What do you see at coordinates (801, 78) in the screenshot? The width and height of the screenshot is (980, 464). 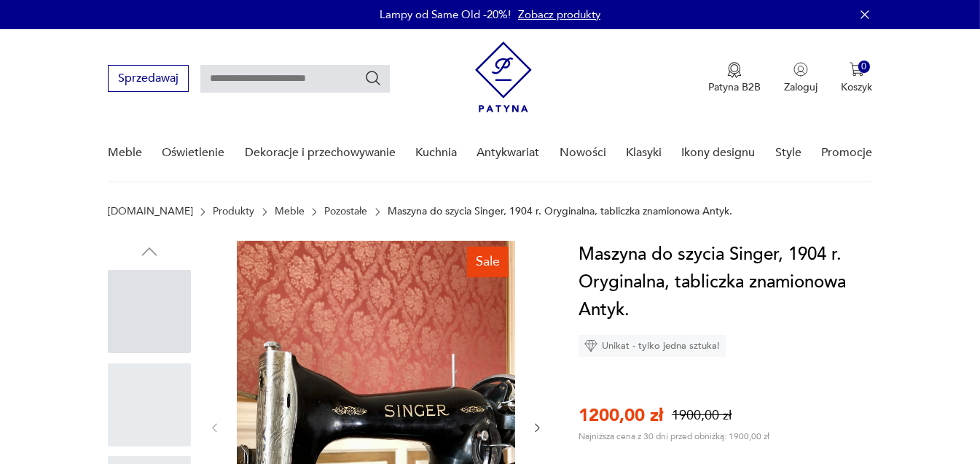 I see `button: Zaloguj` at bounding box center [801, 78].